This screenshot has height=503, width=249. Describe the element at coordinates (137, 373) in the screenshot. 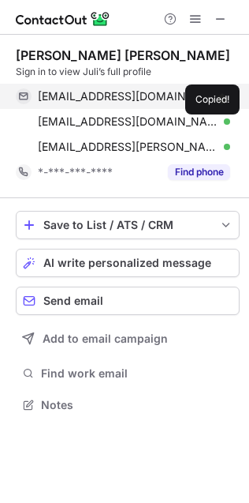

I see `span: Find work email` at that location.